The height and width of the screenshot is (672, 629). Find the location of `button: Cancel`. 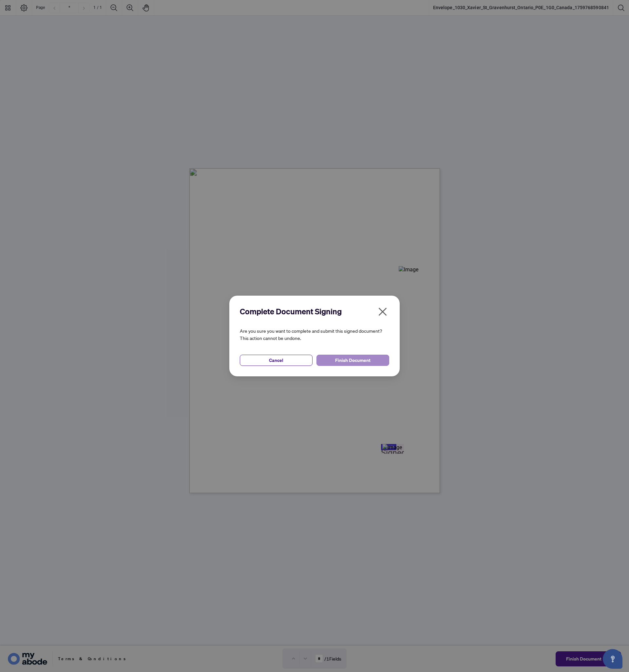

button: Cancel is located at coordinates (276, 360).